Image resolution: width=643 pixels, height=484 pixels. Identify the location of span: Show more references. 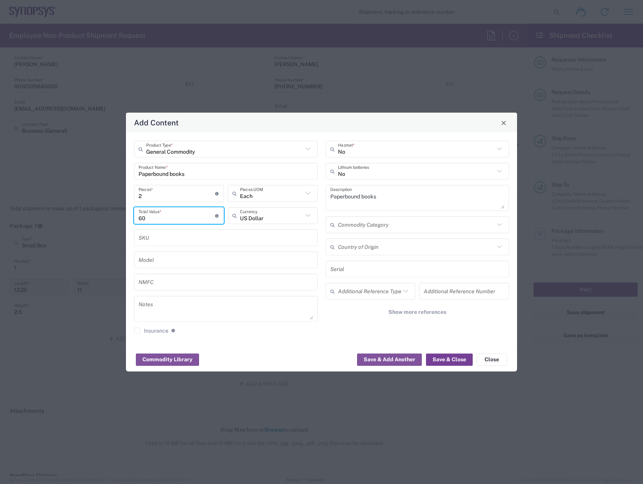
(417, 312).